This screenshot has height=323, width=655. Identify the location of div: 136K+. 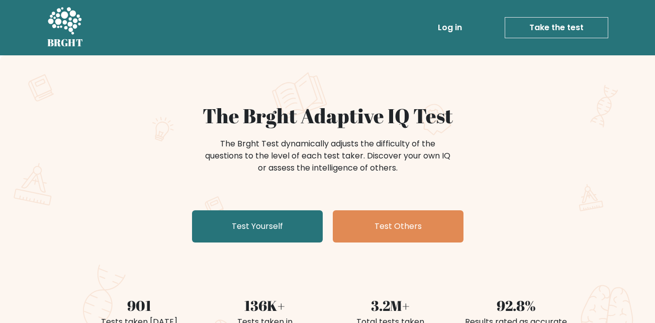
(265, 305).